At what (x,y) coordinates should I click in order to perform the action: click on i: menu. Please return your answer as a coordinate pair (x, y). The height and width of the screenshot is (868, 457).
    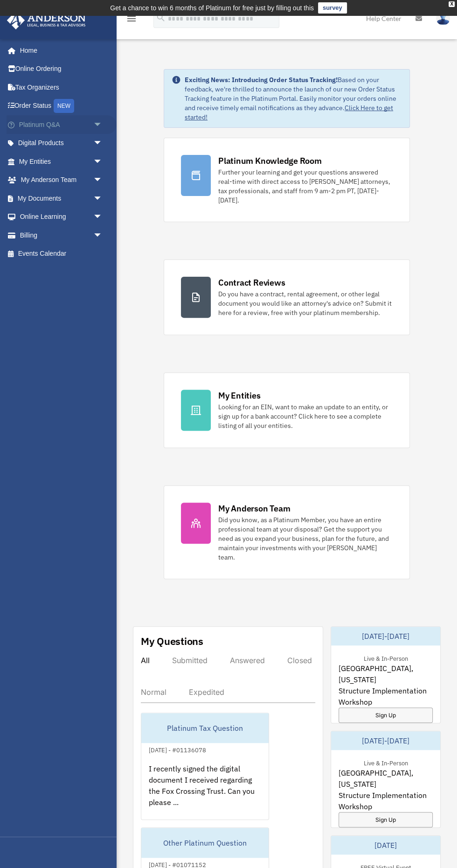
    Looking at the image, I should click on (131, 19).